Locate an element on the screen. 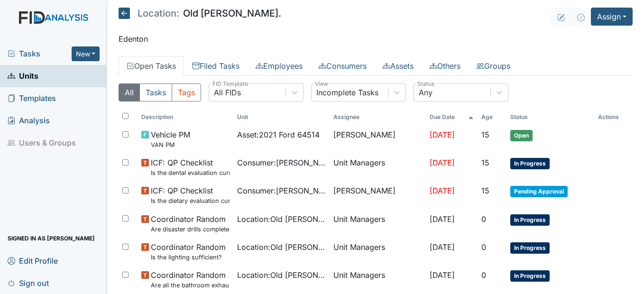 This screenshot has height=294, width=644. p: Edenton is located at coordinates (375, 39).